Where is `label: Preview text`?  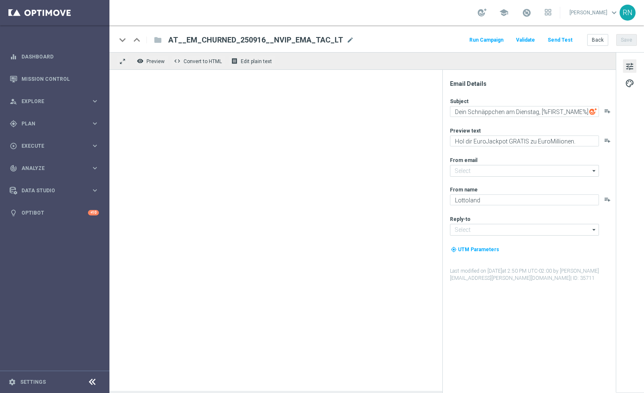
label: Preview text is located at coordinates (465, 131).